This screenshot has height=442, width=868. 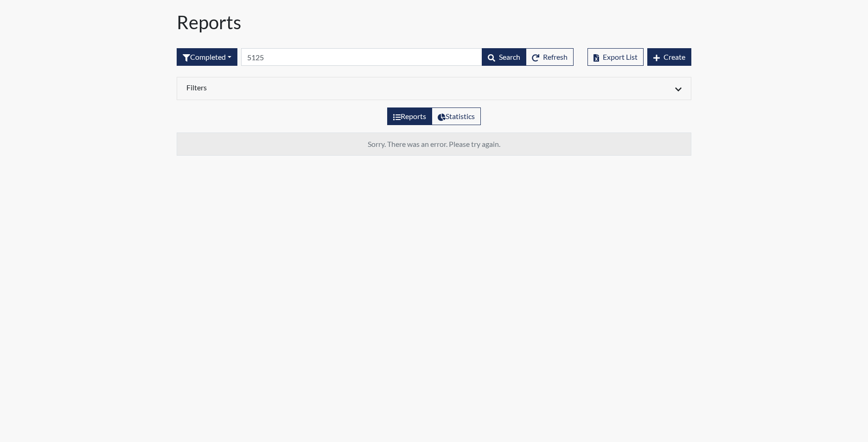 I want to click on button: Refresh, so click(x=549, y=57).